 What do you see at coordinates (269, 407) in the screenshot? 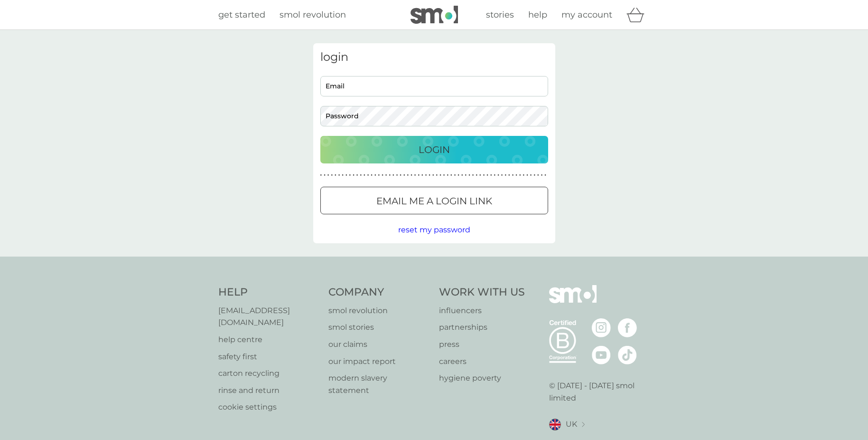
I see `a: cookie settings` at bounding box center [269, 407].